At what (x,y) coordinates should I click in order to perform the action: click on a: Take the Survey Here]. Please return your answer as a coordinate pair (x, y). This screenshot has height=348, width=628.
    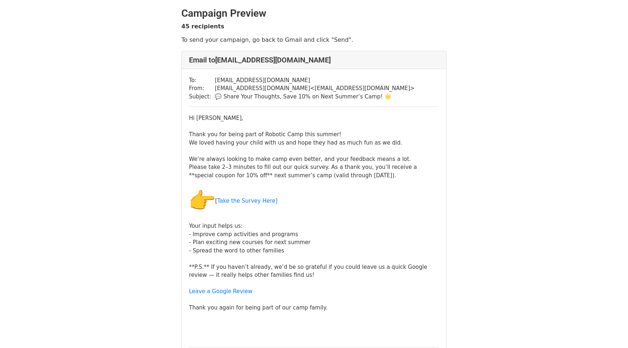
    Looking at the image, I should click on (248, 201).